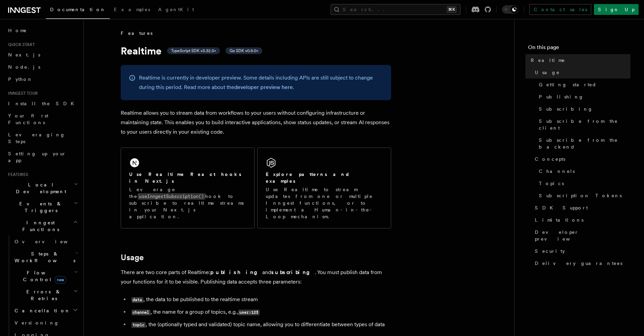  Describe the element at coordinates (141, 312) in the screenshot. I see `code: channel` at that location.